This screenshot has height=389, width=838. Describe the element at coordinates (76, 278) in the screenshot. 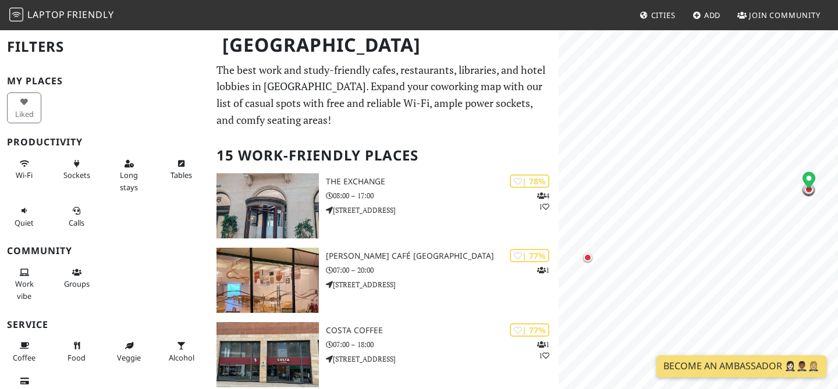

I see `button: Groups` at that location.